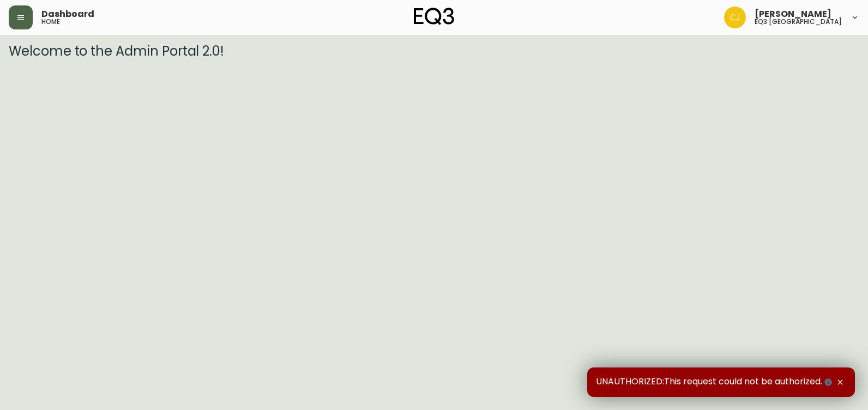 The image size is (868, 410). What do you see at coordinates (434, 51) in the screenshot?
I see `h3: Welcome to the Admin Portal 2.0!` at bounding box center [434, 51].